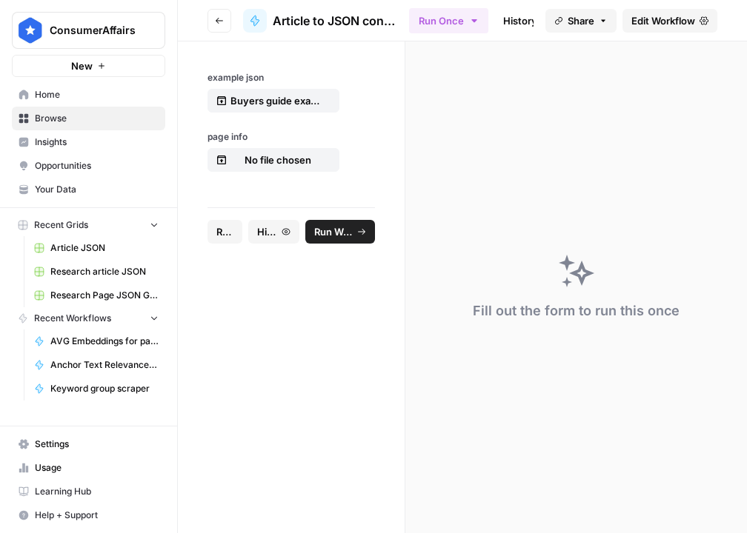 This screenshot has height=533, width=747. Describe the element at coordinates (96, 445) in the screenshot. I see `span: Settings` at that location.